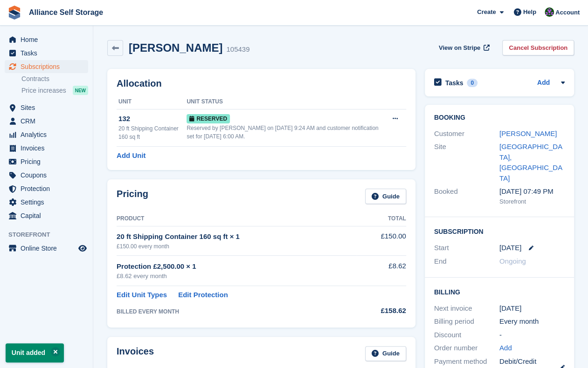 This screenshot has width=588, height=368. I want to click on a: Preview store, so click(83, 248).